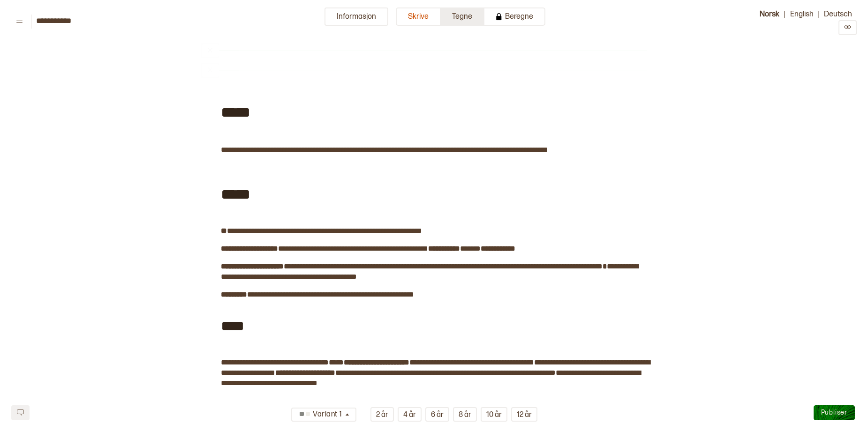 The image size is (868, 431). Describe the element at coordinates (834, 413) in the screenshot. I see `span: Publiser` at that location.